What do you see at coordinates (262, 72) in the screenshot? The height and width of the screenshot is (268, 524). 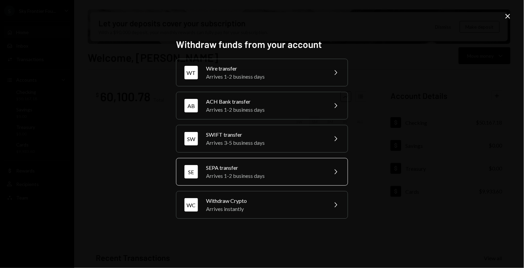 I see `button: WTWire transferArrives 1-2 business days` at bounding box center [262, 72].